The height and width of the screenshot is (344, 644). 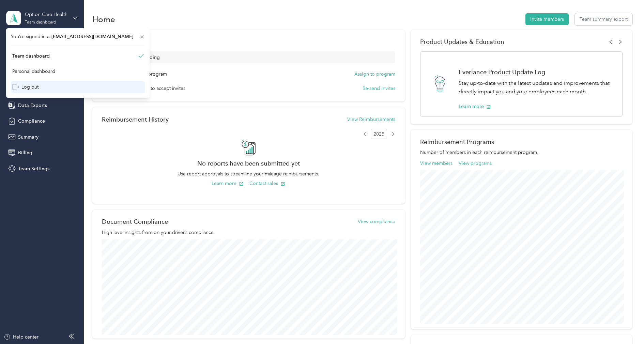 I want to click on div: Log out, so click(x=25, y=87).